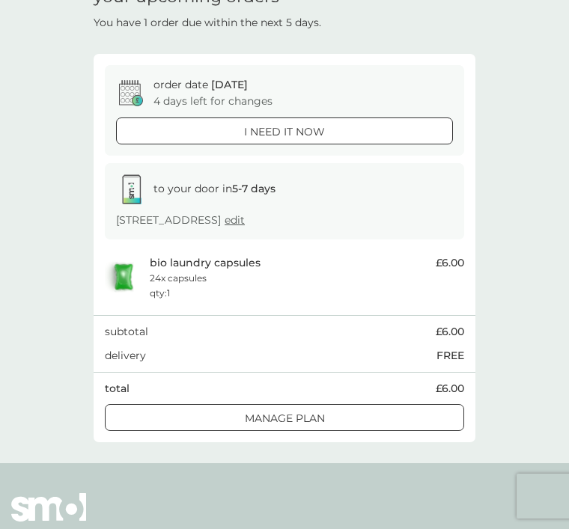  Describe the element at coordinates (284, 418) in the screenshot. I see `p: Manage plan` at that location.